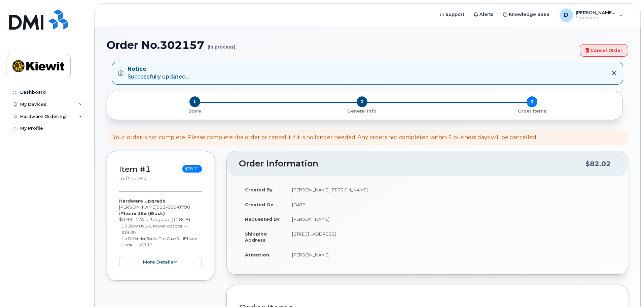 The width and height of the screenshot is (644, 307). Describe the element at coordinates (341, 45) in the screenshot. I see `h1: Order No.302157` at that location.